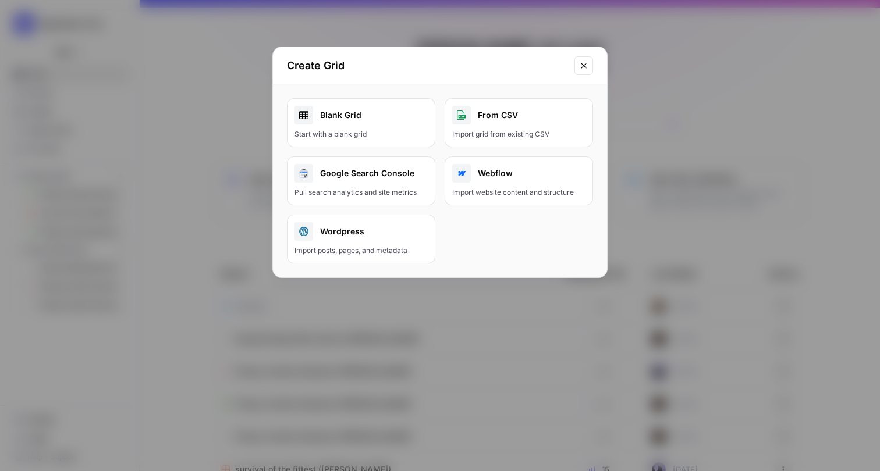 Image resolution: width=880 pixels, height=471 pixels. Describe the element at coordinates (518, 173) in the screenshot. I see `div: Webflow` at that location.